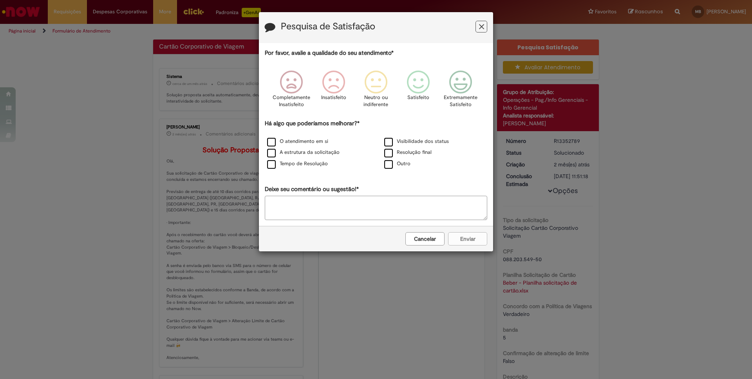 This screenshot has height=379, width=752. I want to click on label: A estrutura da solicitação, so click(303, 152).